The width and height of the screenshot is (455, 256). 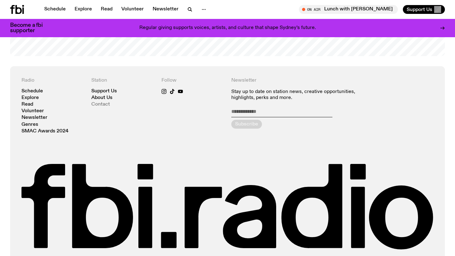 I want to click on h4: Follow, so click(x=192, y=81).